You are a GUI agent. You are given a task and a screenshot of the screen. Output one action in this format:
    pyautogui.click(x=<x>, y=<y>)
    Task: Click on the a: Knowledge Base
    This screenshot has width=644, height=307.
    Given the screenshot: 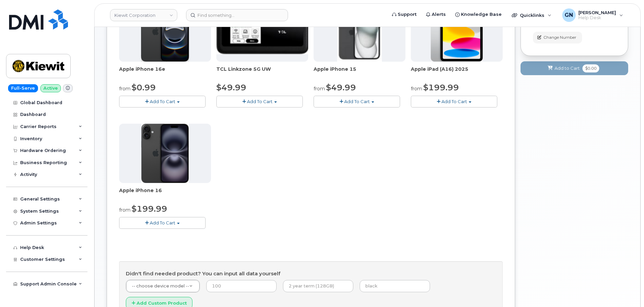 What is the action you would take?
    pyautogui.click(x=479, y=14)
    